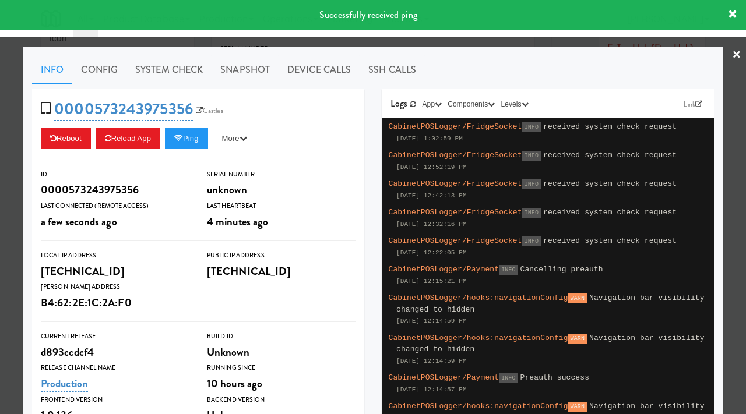 The width and height of the screenshot is (746, 414). I want to click on div: Serial Number, so click(281, 175).